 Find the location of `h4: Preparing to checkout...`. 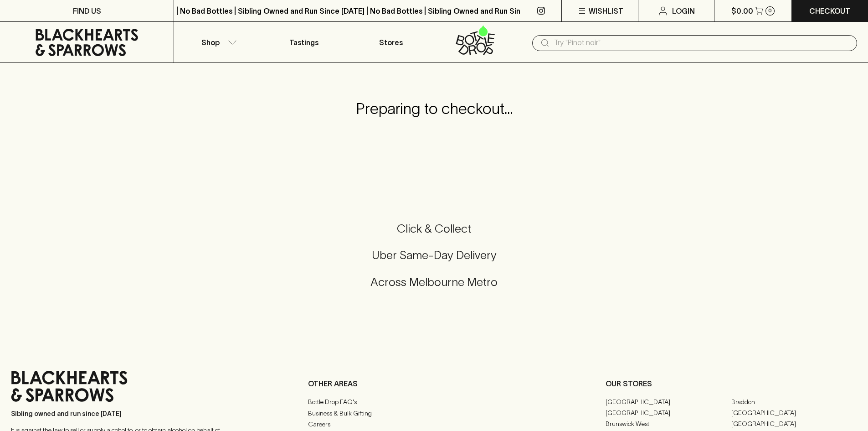

h4: Preparing to checkout... is located at coordinates (434, 109).